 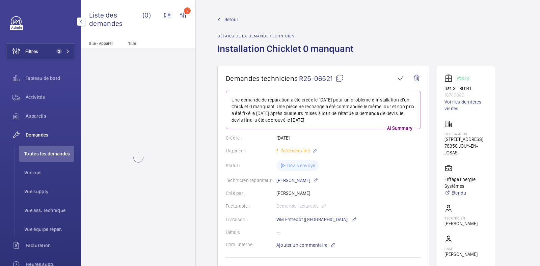 I want to click on span: Retour, so click(x=231, y=20).